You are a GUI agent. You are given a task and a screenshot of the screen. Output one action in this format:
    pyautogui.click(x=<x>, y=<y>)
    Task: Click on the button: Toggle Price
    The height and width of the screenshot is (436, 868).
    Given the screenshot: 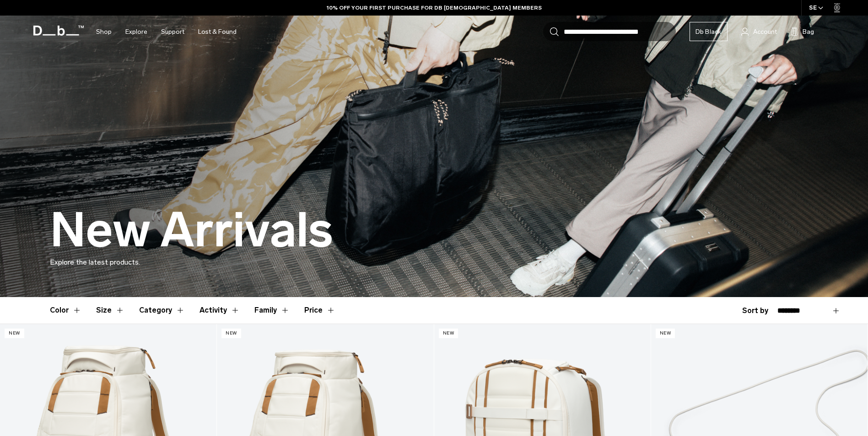 What is the action you would take?
    pyautogui.click(x=320, y=310)
    